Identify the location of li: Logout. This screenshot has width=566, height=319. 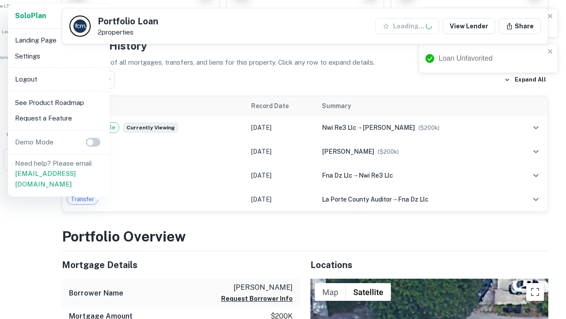
(59, 79).